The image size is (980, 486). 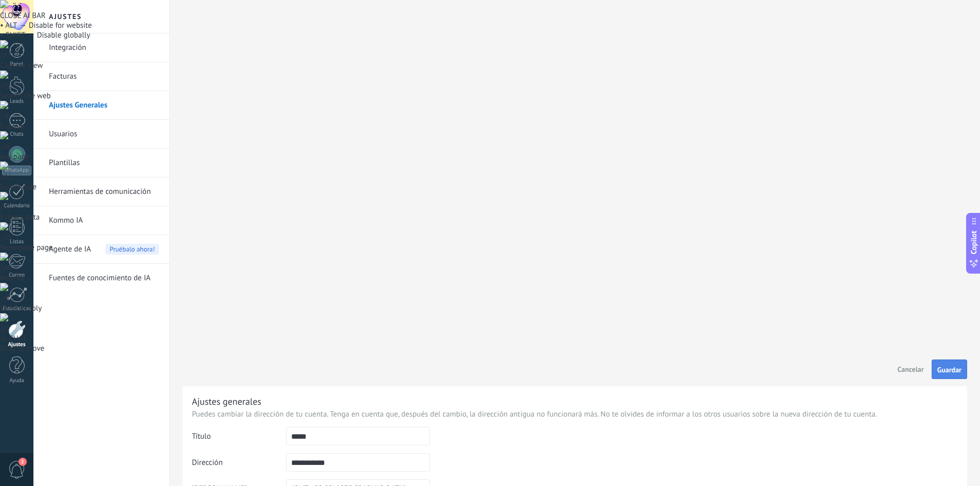 I want to click on button: Cancelar, so click(x=911, y=369).